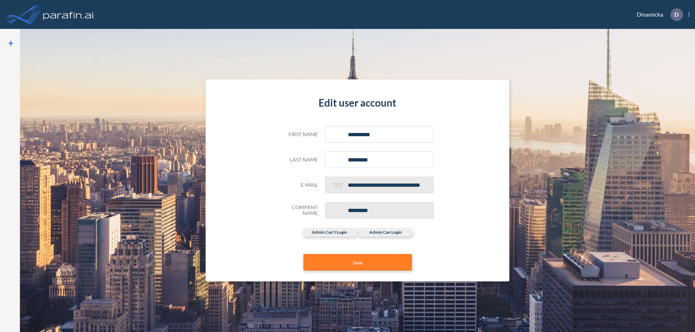 The width and height of the screenshot is (695, 332). Describe the element at coordinates (357, 263) in the screenshot. I see `button: Save` at that location.